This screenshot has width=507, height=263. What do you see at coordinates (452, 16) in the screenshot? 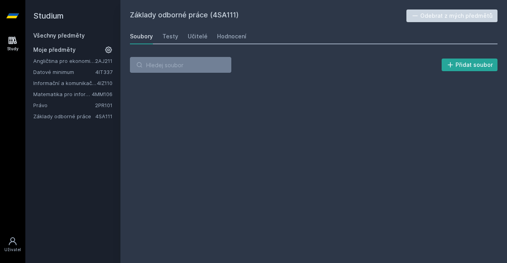
I see `button: Odebrat z mých předmětů` at bounding box center [452, 16].